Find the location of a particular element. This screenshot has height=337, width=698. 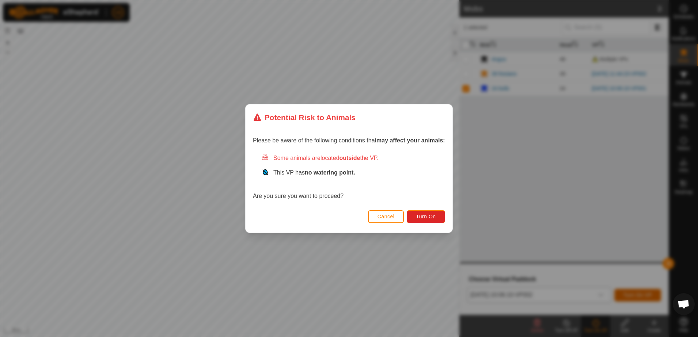

strong: outside is located at coordinates (350, 158).